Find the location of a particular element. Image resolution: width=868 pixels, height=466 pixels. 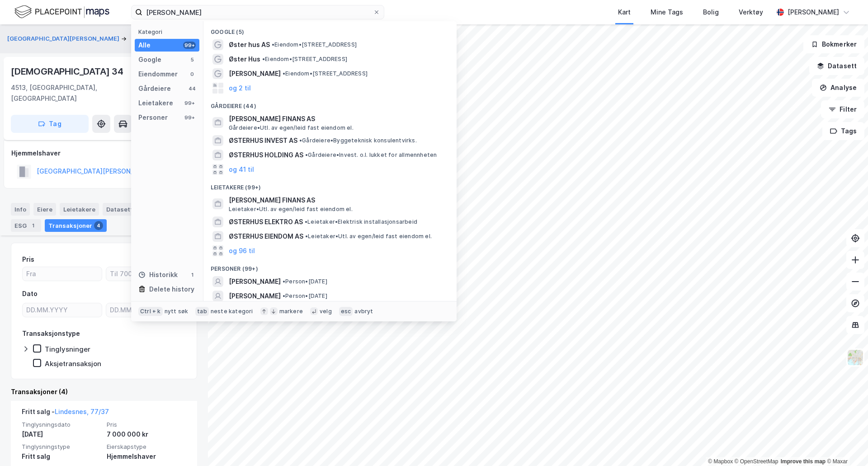

a: Lindesnes, 77/37 is located at coordinates (82, 411).